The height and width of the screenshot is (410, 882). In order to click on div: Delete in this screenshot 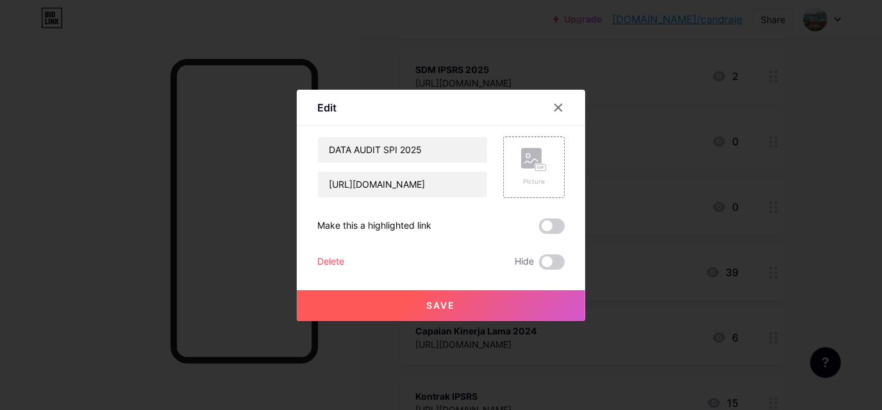, I will do `click(331, 262)`.